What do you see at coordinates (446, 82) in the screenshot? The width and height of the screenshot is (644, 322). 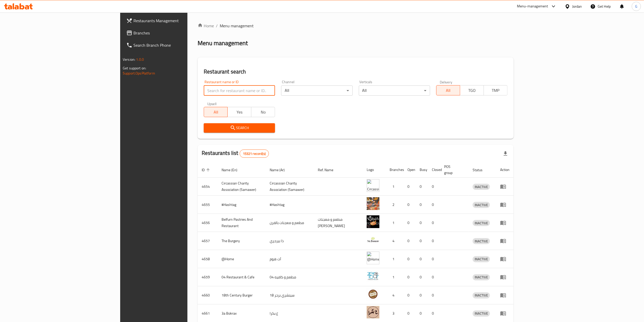 I see `label: Delivery` at bounding box center [446, 82].